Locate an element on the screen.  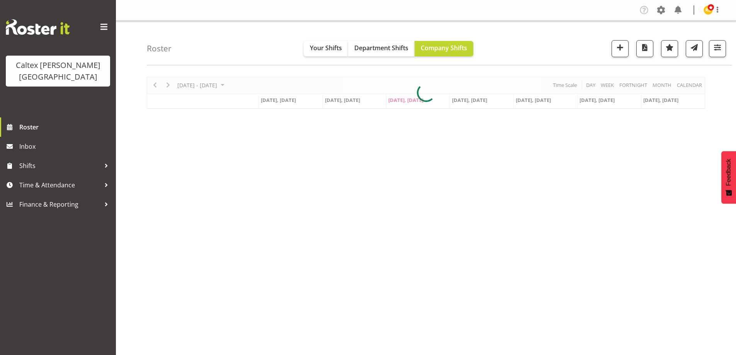
span: Time & Attendance is located at coordinates (60, 185).